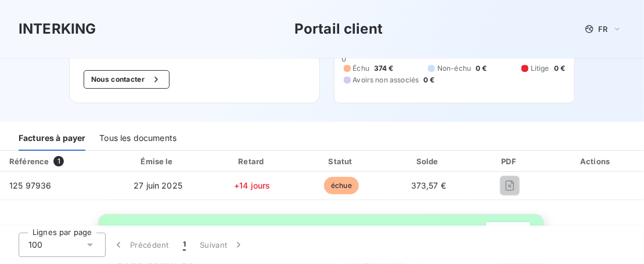 The height and width of the screenshot is (264, 644). I want to click on div: Retard, so click(252, 161).